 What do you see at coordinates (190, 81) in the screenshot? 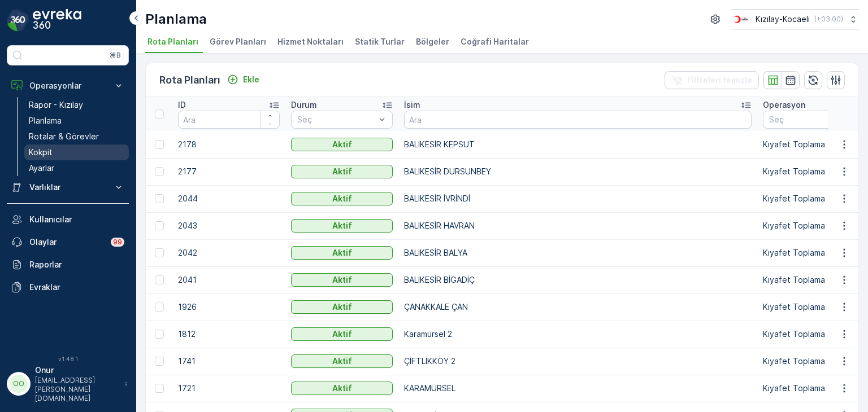
I see `p: Rota Planları` at bounding box center [190, 81].